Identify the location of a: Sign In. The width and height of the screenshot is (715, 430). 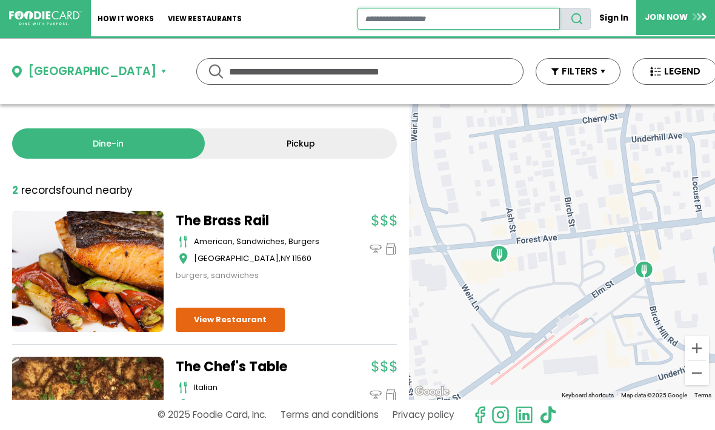
(613, 18).